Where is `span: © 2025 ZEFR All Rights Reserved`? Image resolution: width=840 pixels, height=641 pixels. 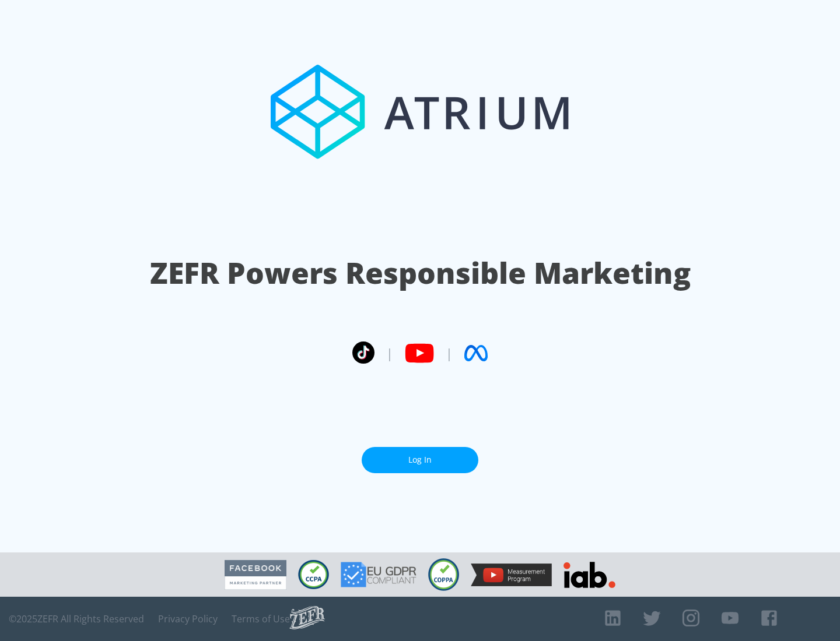 span: © 2025 ZEFR All Rights Reserved is located at coordinates (76, 619).